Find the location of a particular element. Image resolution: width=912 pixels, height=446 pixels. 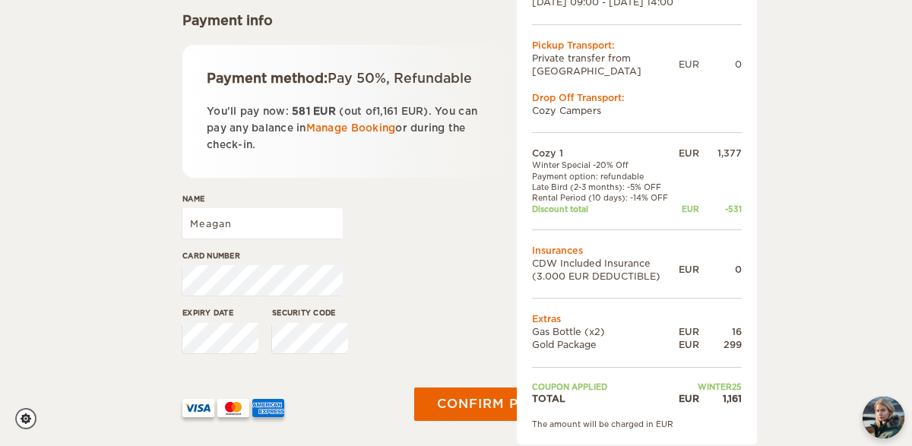

td: TOTAL is located at coordinates (605, 398).